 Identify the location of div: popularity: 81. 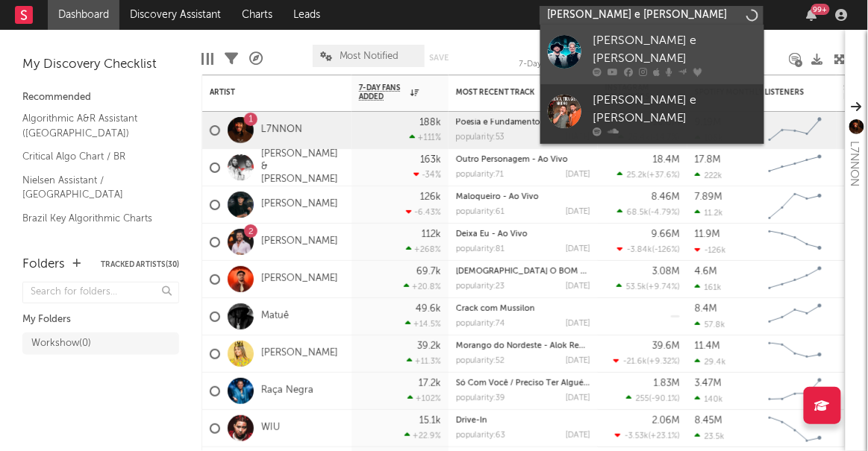
(480, 249).